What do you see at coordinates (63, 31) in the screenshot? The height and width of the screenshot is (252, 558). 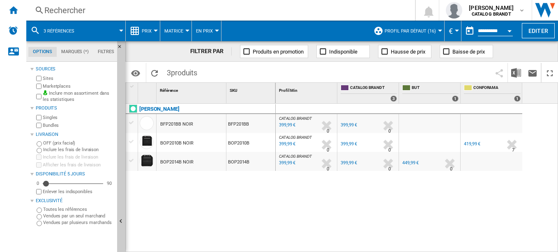 I see `button: 3 références` at bounding box center [63, 31].